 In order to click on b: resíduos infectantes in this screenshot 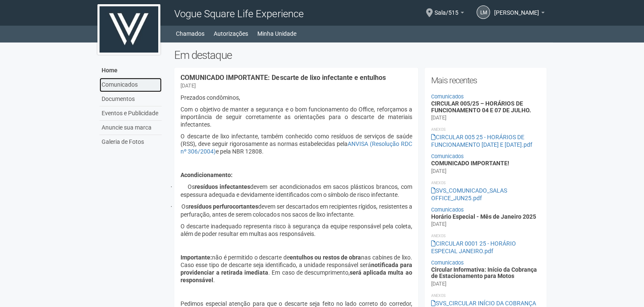, I will do `click(222, 186)`.